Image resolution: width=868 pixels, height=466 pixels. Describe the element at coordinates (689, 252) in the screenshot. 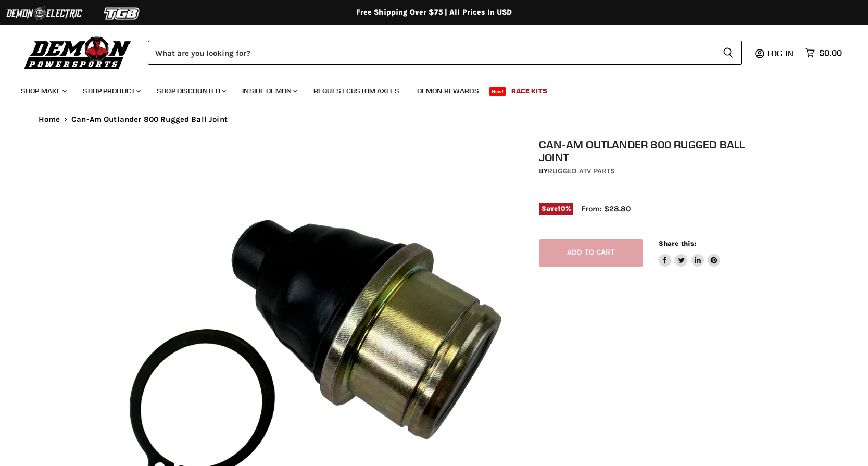

I see `aside: Share this:` at that location.